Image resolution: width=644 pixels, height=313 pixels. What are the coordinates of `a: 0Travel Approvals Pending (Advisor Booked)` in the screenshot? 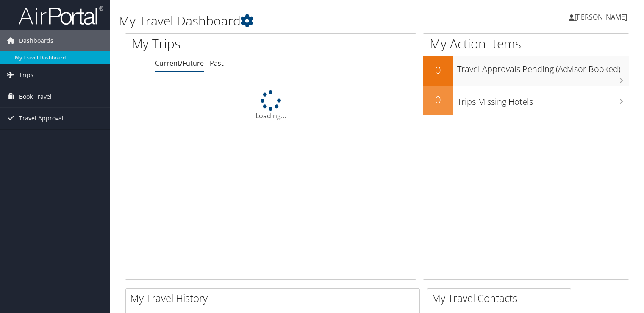 It's located at (526, 71).